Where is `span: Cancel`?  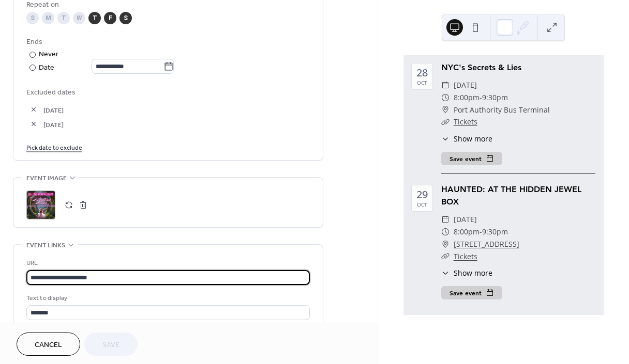
span: Cancel is located at coordinates (48, 345).